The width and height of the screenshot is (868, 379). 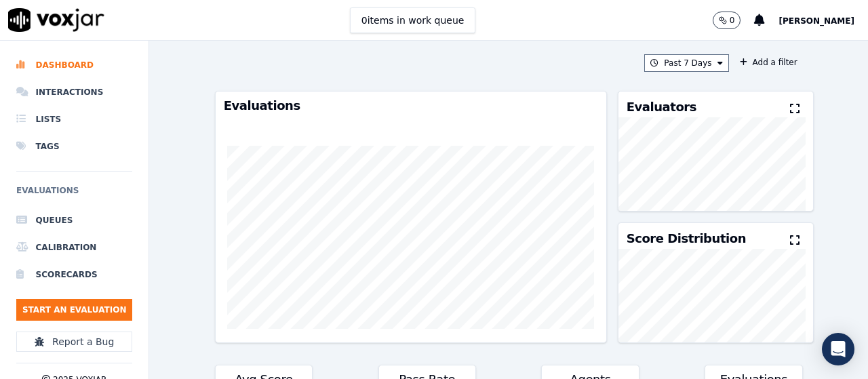 What do you see at coordinates (56, 20) in the screenshot?
I see `img: voxjar logo` at bounding box center [56, 20].